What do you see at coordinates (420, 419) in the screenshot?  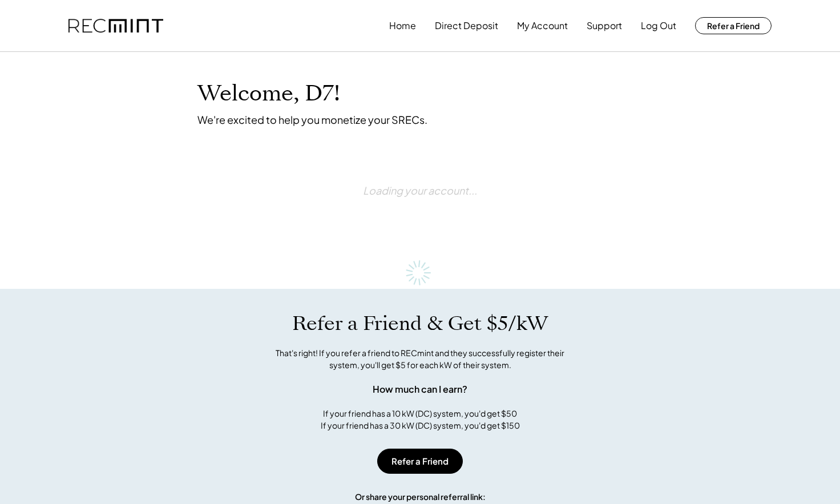 I see `div: If your friend has a 10 kW (DC) system, you'd get $50 If your friend has a 30 kW (DC) system, you...` at bounding box center [420, 419].